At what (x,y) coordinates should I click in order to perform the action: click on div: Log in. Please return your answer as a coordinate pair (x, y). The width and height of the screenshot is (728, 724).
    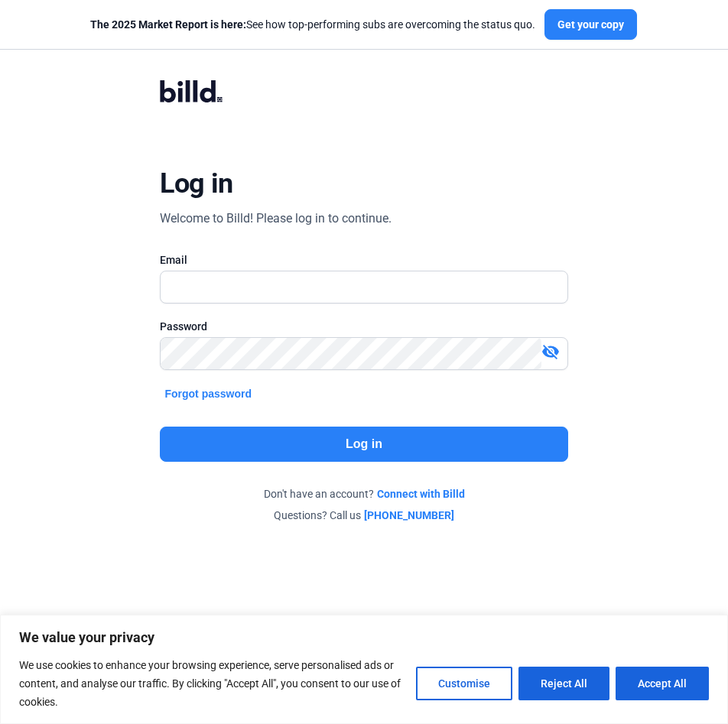
    Looking at the image, I should click on (195, 183).